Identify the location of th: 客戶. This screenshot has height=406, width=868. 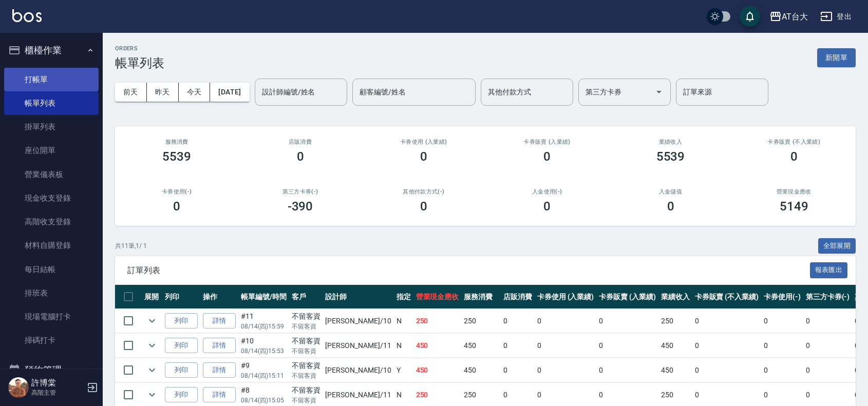
(306, 296).